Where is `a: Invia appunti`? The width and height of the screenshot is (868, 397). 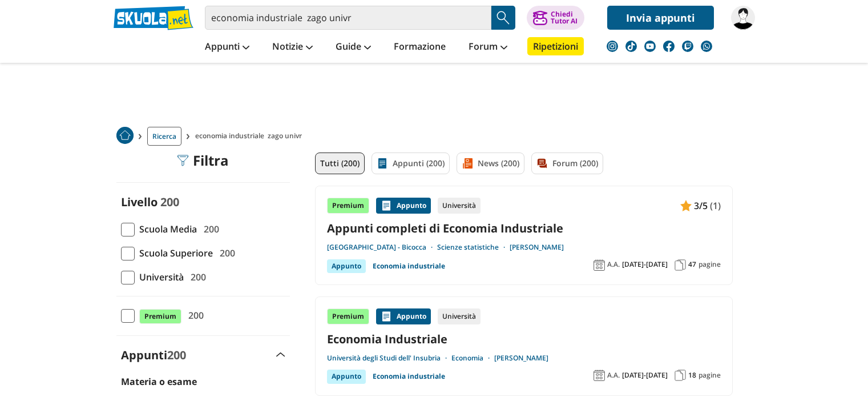
a: Invia appunti is located at coordinates (660, 18).